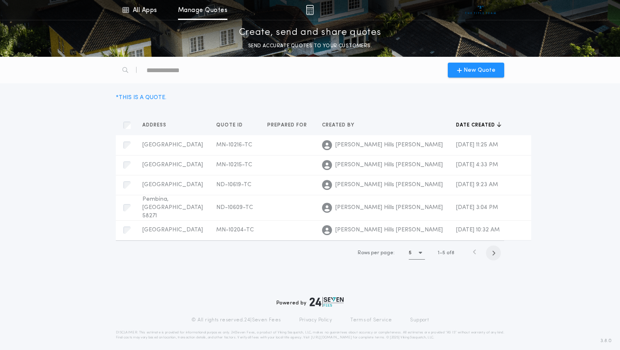 Image resolution: width=620 pixels, height=350 pixels. I want to click on button: Address, so click(157, 125).